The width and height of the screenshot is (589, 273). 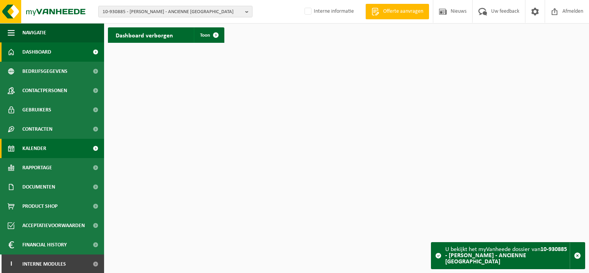 What do you see at coordinates (404, 12) in the screenshot?
I see `span: Offerte aanvragen` at bounding box center [404, 12].